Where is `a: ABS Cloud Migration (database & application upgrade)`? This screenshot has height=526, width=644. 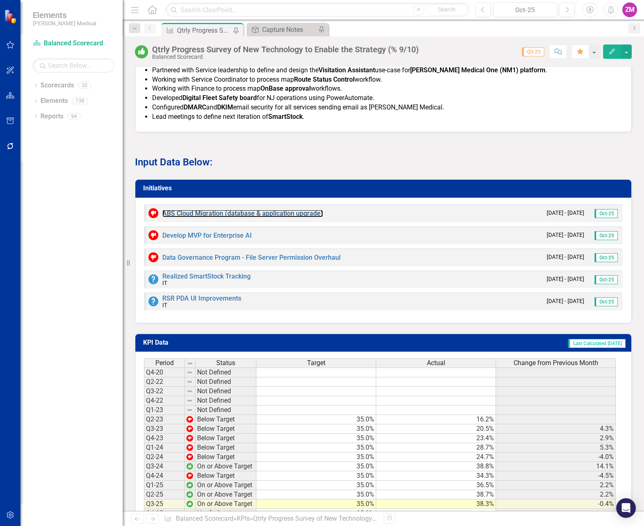 a: ABS Cloud Migration (database & application upgrade) is located at coordinates (242, 213).